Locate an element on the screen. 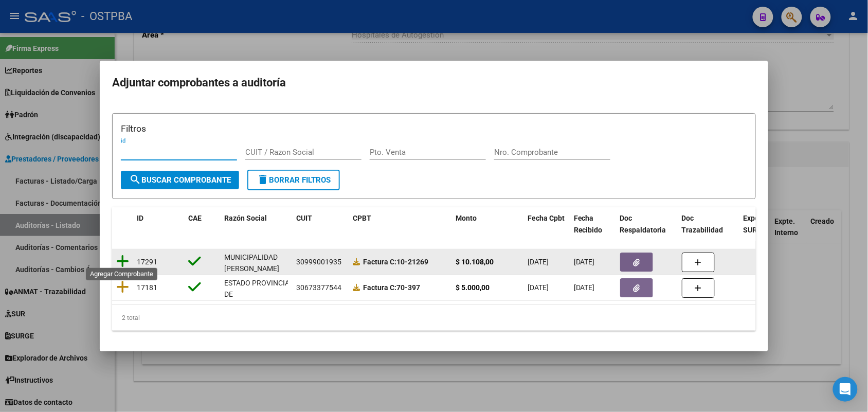 The width and height of the screenshot is (868, 412). datatable-header-cell: Fecha Cpbt is located at coordinates (546, 224).